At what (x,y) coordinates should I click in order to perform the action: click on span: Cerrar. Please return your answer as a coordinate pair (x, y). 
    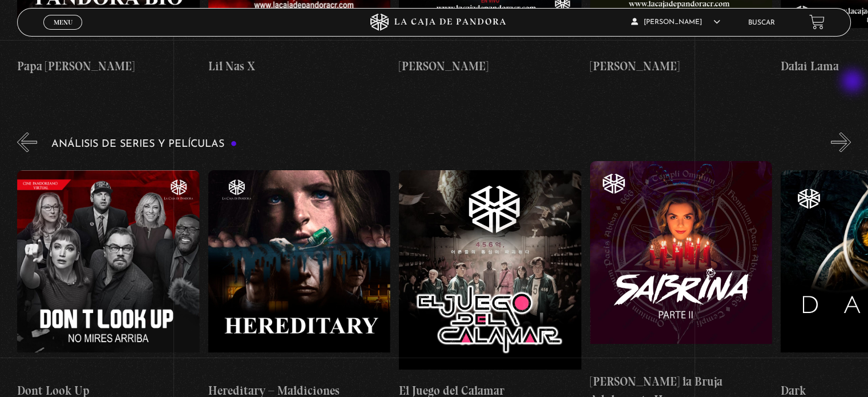
    Looking at the image, I should click on (63, 32).